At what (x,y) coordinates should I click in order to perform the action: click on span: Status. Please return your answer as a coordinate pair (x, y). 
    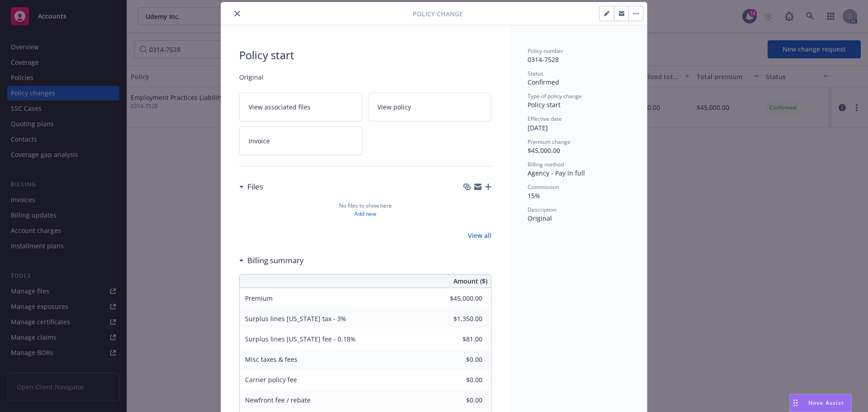
    Looking at the image, I should click on (535, 73).